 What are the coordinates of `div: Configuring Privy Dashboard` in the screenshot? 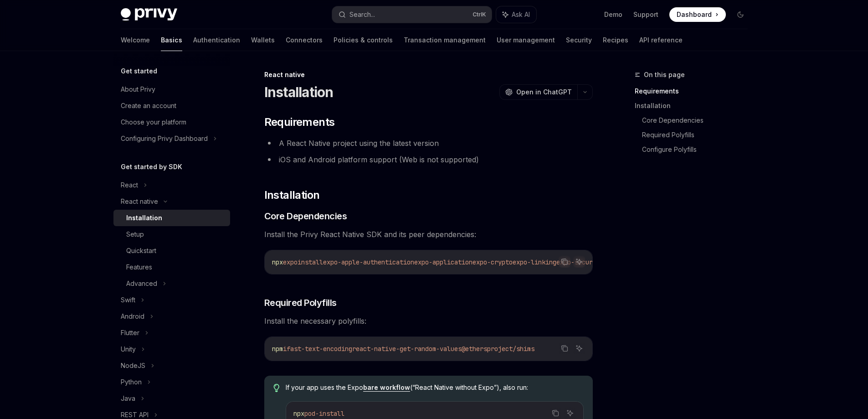 It's located at (164, 138).